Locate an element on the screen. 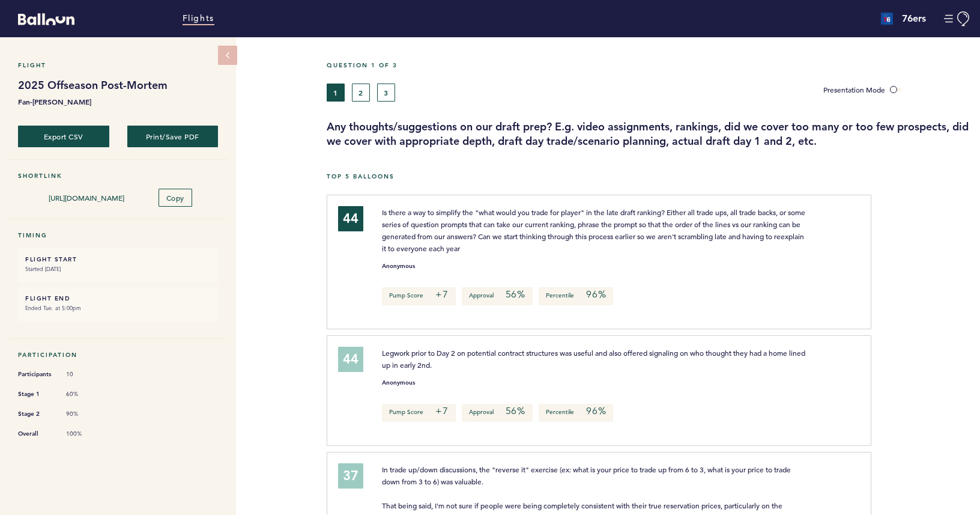  a: Balloon is located at coordinates (41, 18).